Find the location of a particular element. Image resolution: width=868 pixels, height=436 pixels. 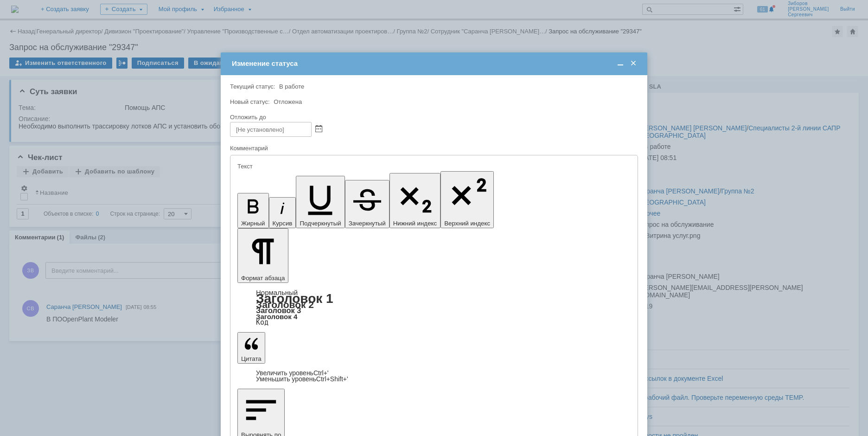

a: Decrease is located at coordinates (302, 379).